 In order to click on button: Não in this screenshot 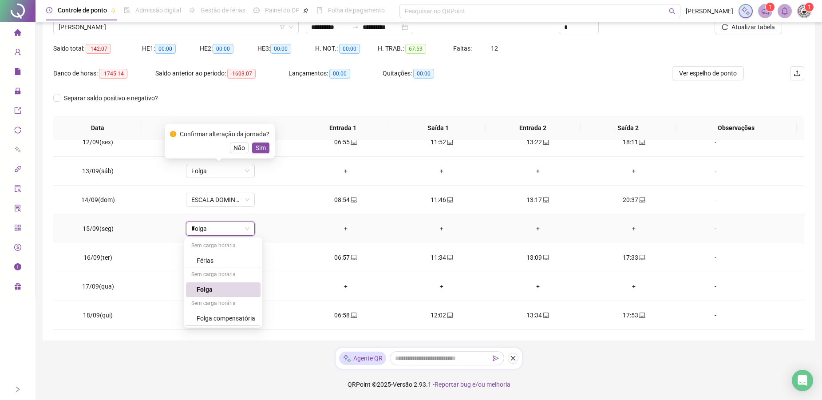, I will do `click(239, 148)`.